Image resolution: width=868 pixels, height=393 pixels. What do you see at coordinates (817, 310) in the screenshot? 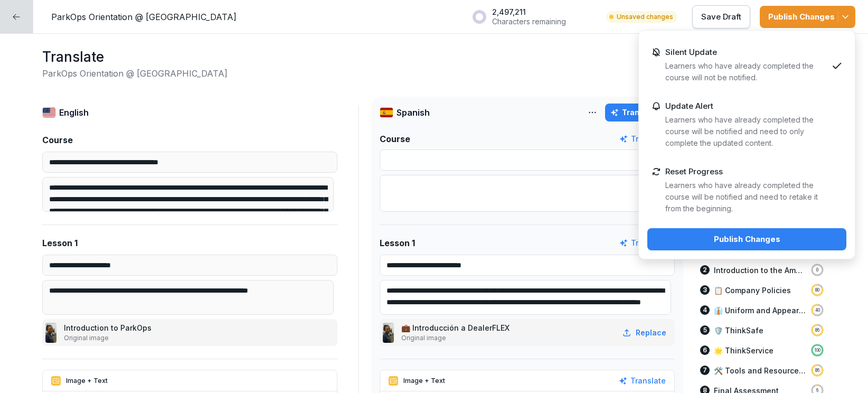
I see `p: 40` at bounding box center [817, 310].